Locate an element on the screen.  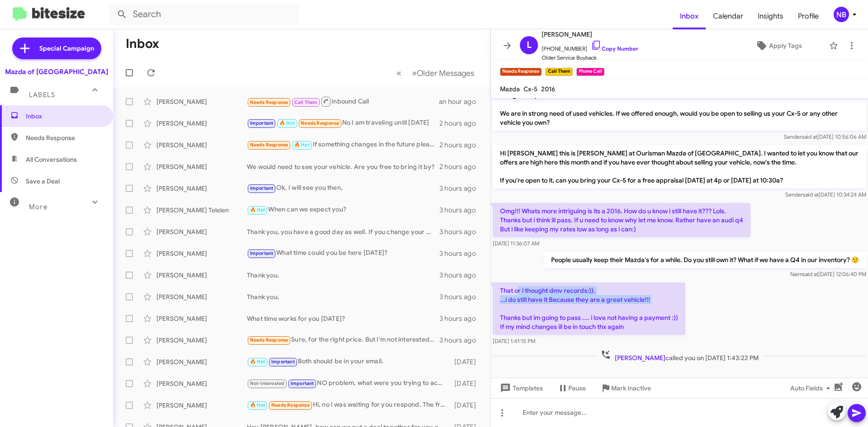
div: Thank you, you have a good day as well. If you change your mind in the near future, We are here! is located at coordinates (343, 232).